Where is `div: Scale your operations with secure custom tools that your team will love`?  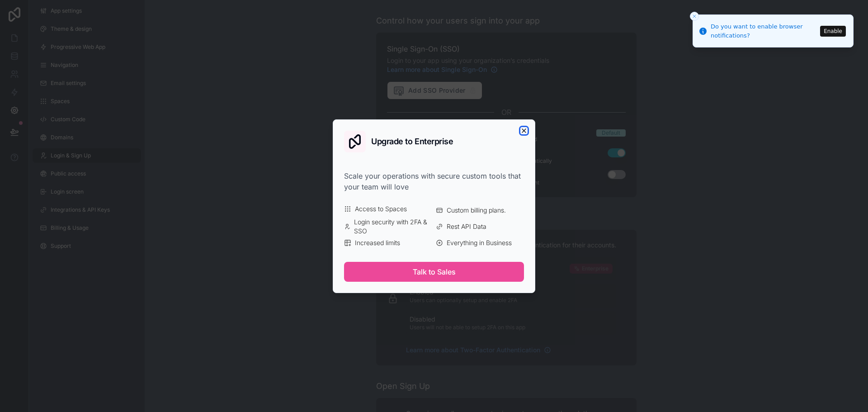
div: Scale your operations with secure custom tools that your team will love is located at coordinates (434, 181).